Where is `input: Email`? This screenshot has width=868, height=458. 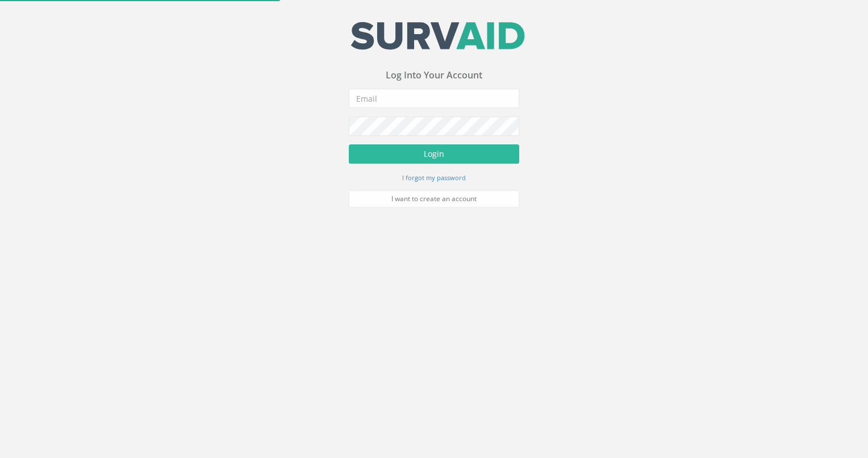 input: Email is located at coordinates (434, 100).